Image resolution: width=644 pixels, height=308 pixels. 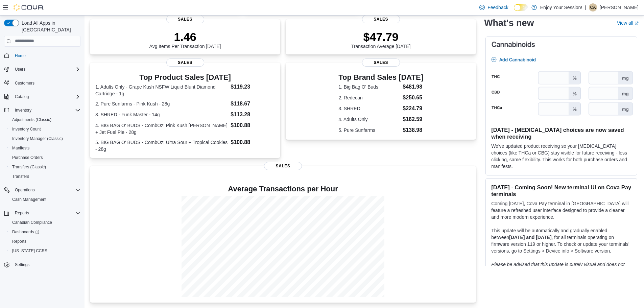 What do you see at coordinates (283, 189) in the screenshot?
I see `h4: Average Transactions per Hour` at bounding box center [283, 189].